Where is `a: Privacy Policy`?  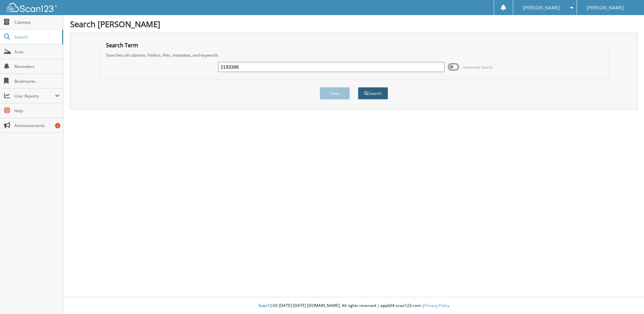
a: Privacy Policy is located at coordinates (437, 306).